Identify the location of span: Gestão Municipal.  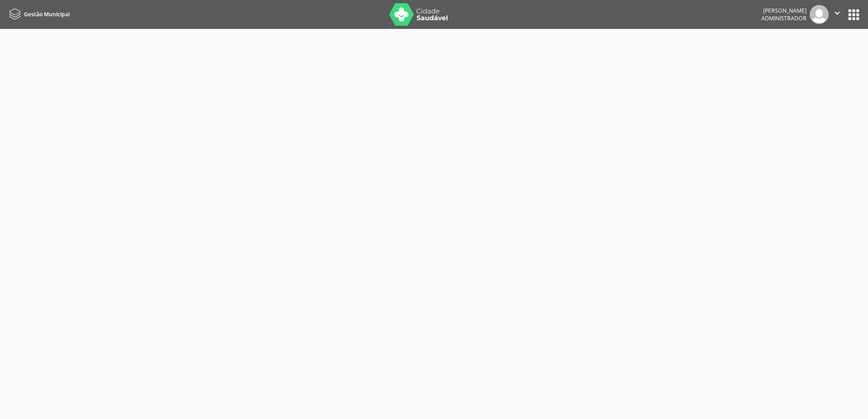
(47, 14).